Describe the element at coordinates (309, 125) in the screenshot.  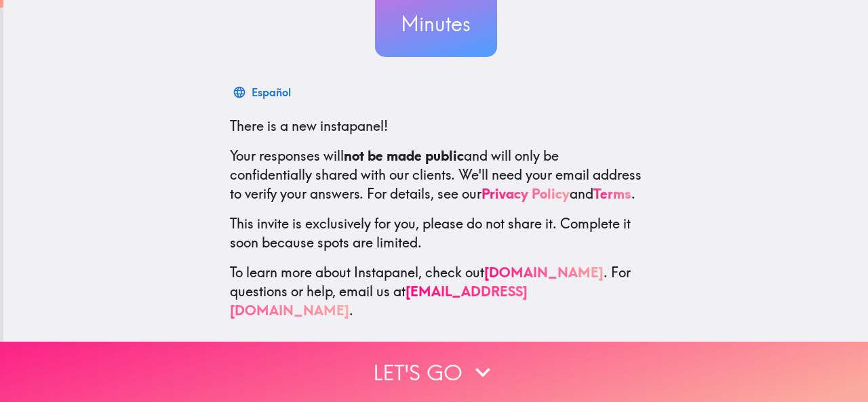
I see `span: There is a new instapanel!` at that location.